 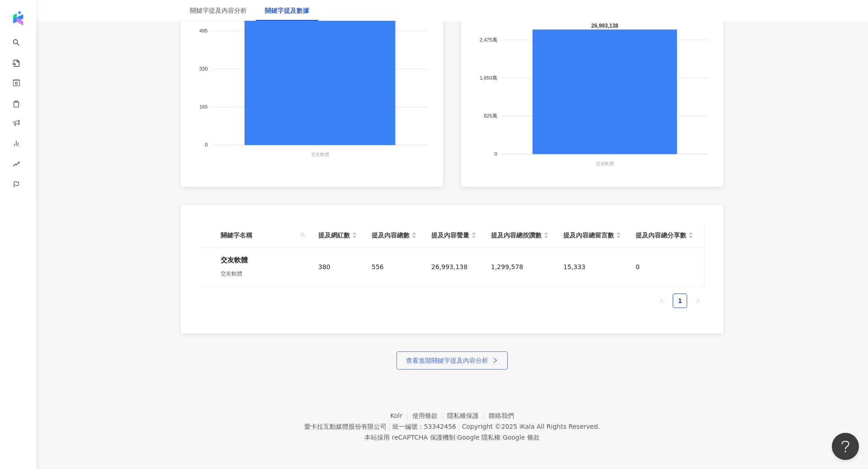 I want to click on li: Previous Page, so click(x=661, y=301).